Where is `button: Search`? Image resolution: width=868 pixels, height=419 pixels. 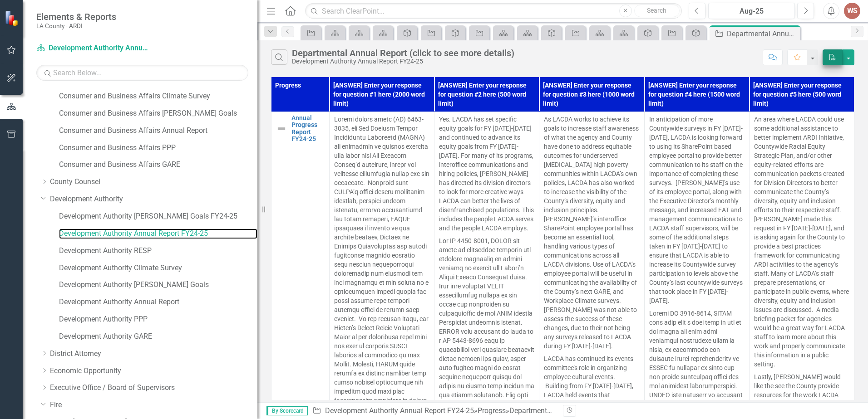 button: Search is located at coordinates (657, 11).